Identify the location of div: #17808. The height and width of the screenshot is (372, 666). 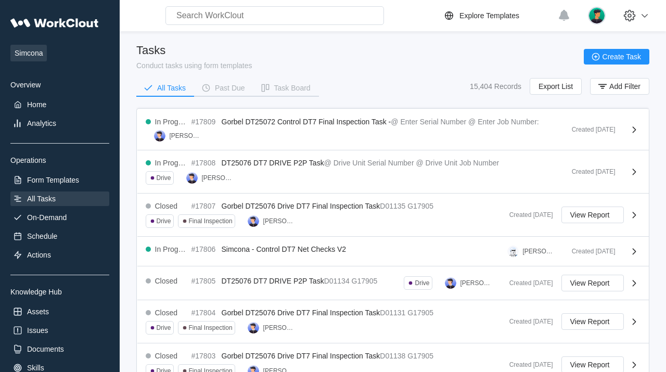
(205, 163).